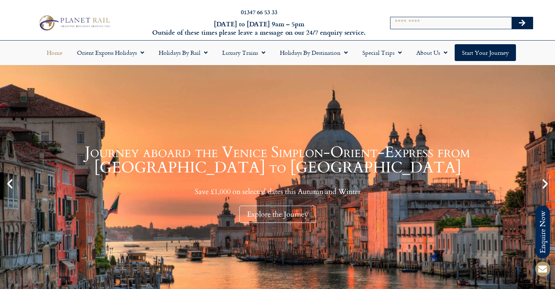 The width and height of the screenshot is (555, 289). Describe the element at coordinates (278, 214) in the screenshot. I see `div: Explore the Journey` at that location.